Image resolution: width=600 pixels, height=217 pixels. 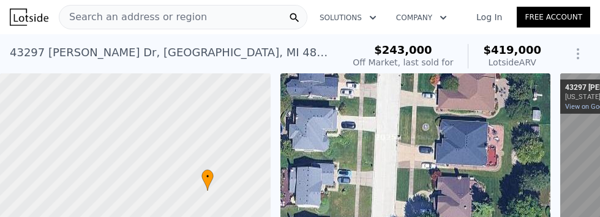 I want to click on span: Search an address or region, so click(x=133, y=17).